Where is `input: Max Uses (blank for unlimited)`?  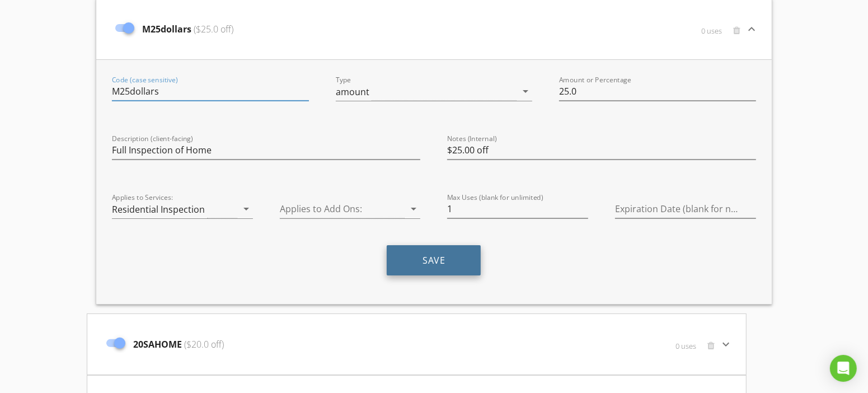
input: Max Uses (blank for unlimited) is located at coordinates (518, 209).